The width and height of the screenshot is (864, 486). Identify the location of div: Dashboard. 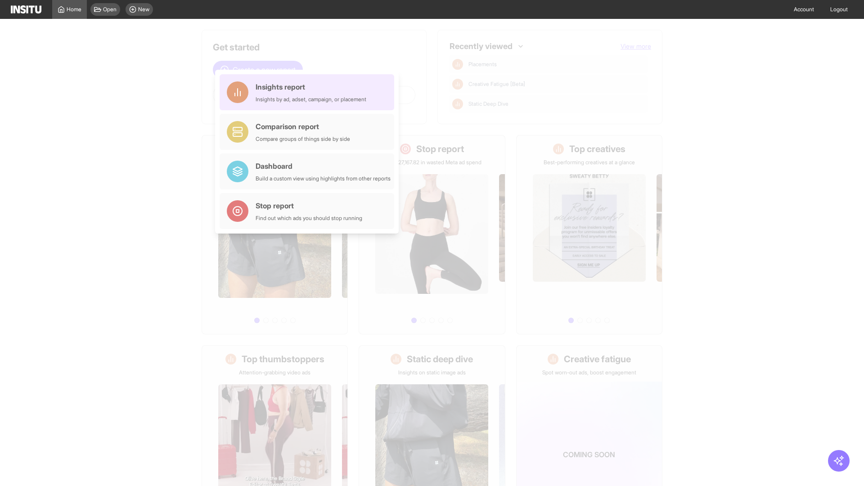
(323, 166).